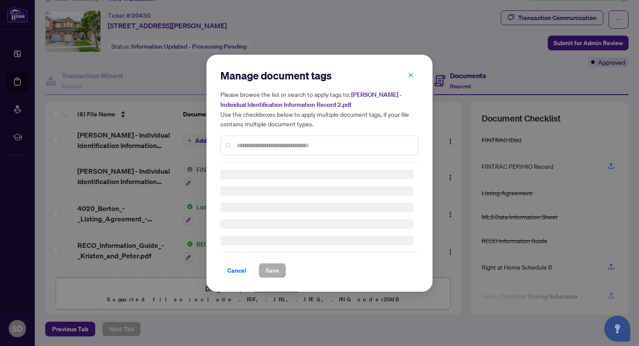 This screenshot has width=639, height=346. I want to click on button: Open asap, so click(617, 329).